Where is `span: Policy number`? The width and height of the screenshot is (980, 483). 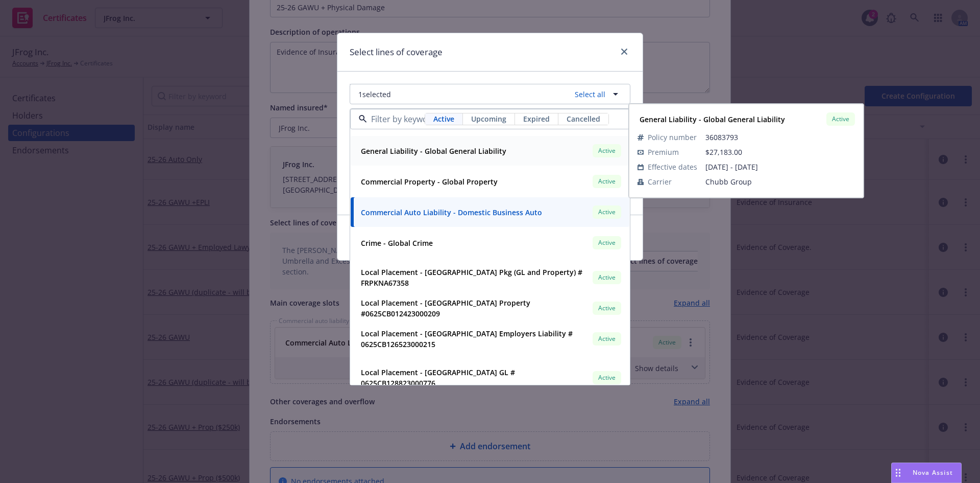
span: Policy number is located at coordinates (673, 137).